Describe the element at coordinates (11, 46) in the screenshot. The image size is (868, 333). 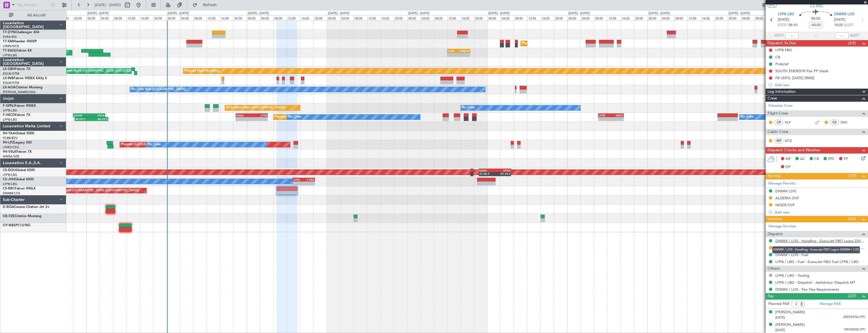
I see `a: LFMN/NCE` at that location.